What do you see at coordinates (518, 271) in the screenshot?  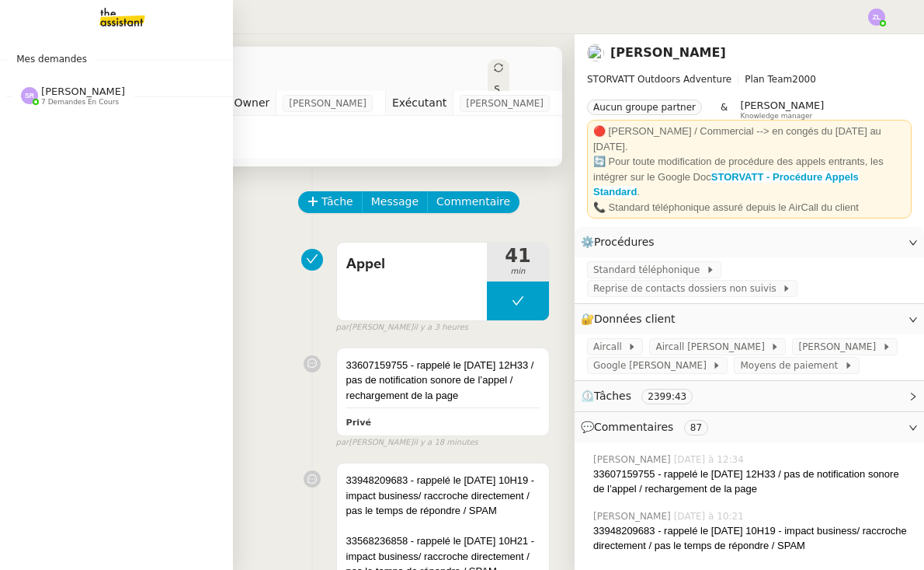 I see `span: min` at bounding box center [518, 271].